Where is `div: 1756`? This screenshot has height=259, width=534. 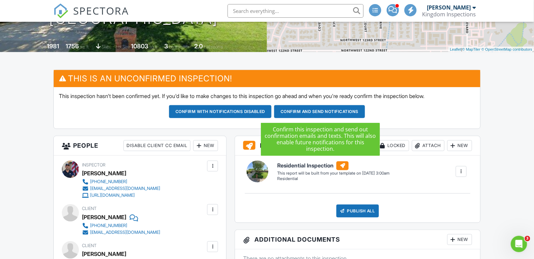 div: 1756 is located at coordinates (72, 46).